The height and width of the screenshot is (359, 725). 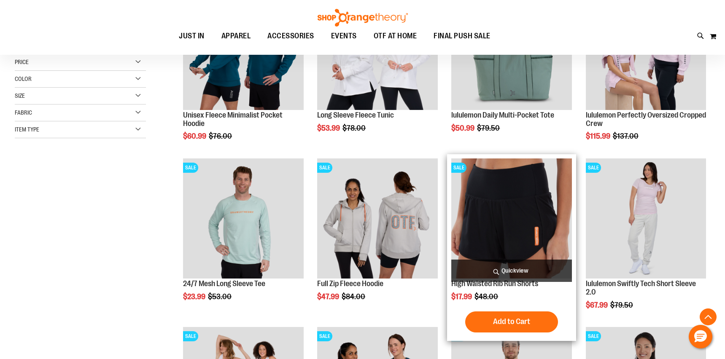 What do you see at coordinates (512, 322) in the screenshot?
I see `button: Add to Cart` at bounding box center [512, 322].